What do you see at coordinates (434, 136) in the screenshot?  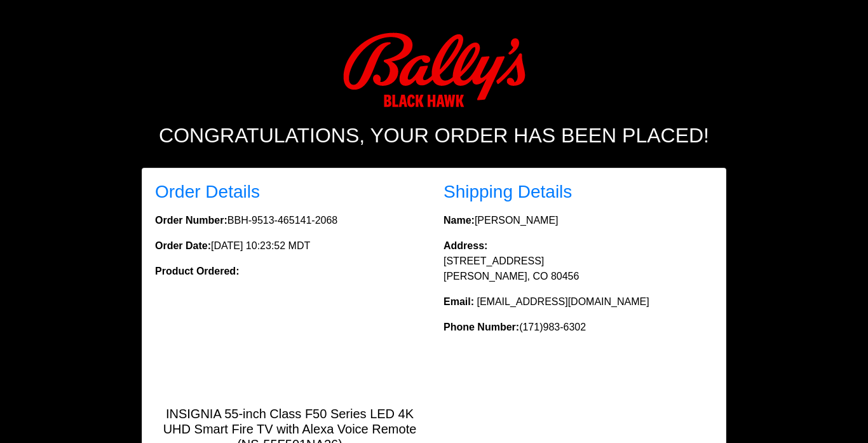 I see `h2: Congratulations, your order has been placed!` at bounding box center [434, 136].